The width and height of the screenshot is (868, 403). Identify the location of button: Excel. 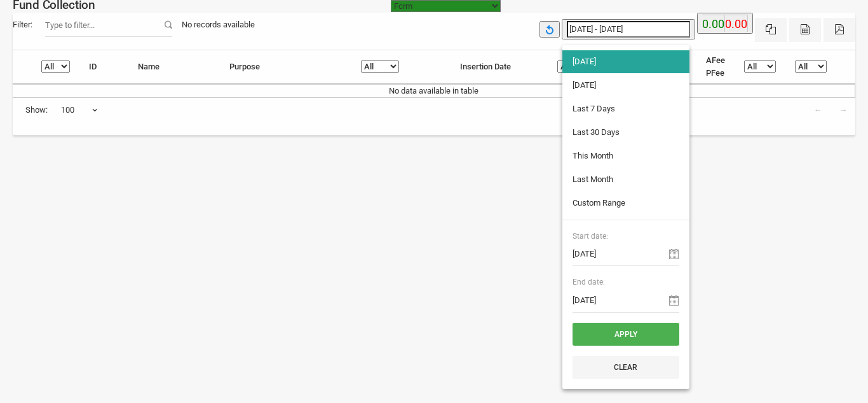
(771, 30).